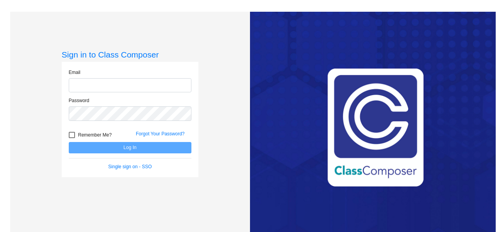 The width and height of the screenshot is (500, 232). Describe the element at coordinates (130, 147) in the screenshot. I see `button: Log In` at that location.